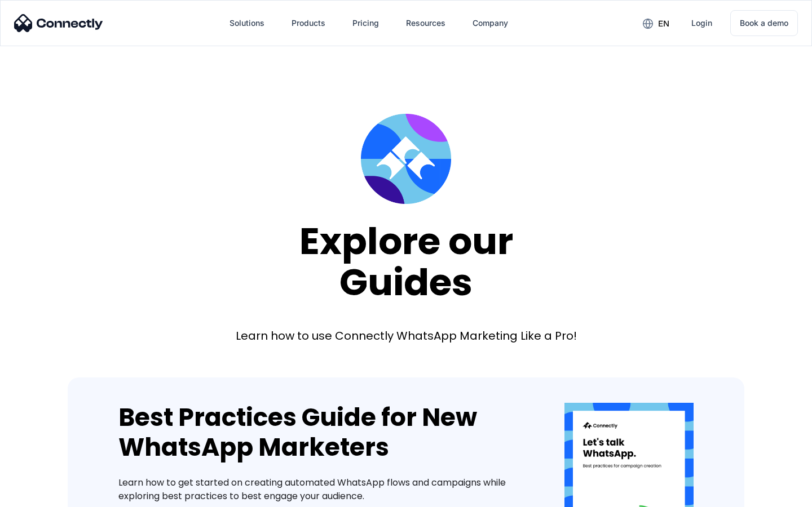 Image resolution: width=812 pixels, height=507 pixels. What do you see at coordinates (39, 495) in the screenshot?
I see `aside: Language selected: English` at bounding box center [39, 495].